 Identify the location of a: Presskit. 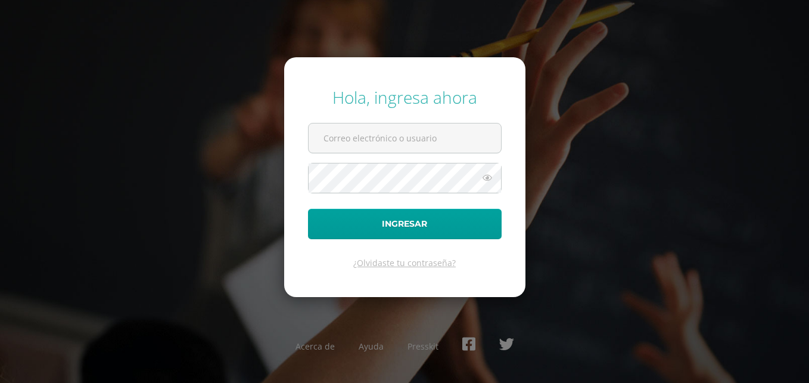
(423, 346).